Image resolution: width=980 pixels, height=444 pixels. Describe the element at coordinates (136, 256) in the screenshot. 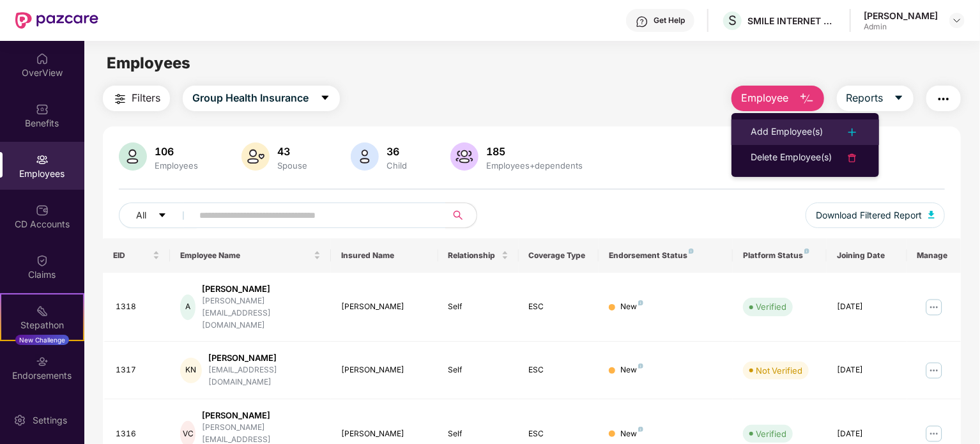

I see `th: EID` at that location.